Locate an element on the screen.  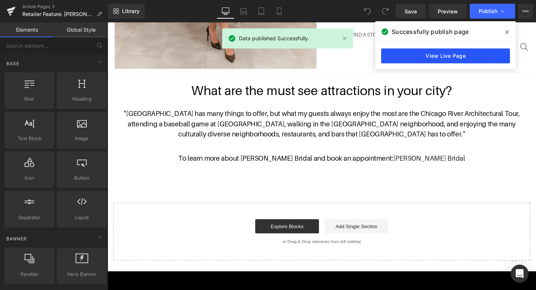
a: Mobile is located at coordinates (279, 11).